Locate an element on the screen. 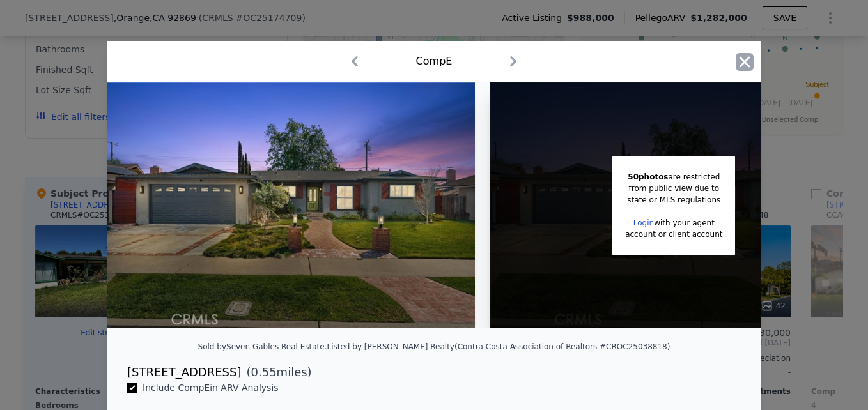 The height and width of the screenshot is (410, 868). div: Sold by Seven Gables Real Estate . is located at coordinates (263, 347).